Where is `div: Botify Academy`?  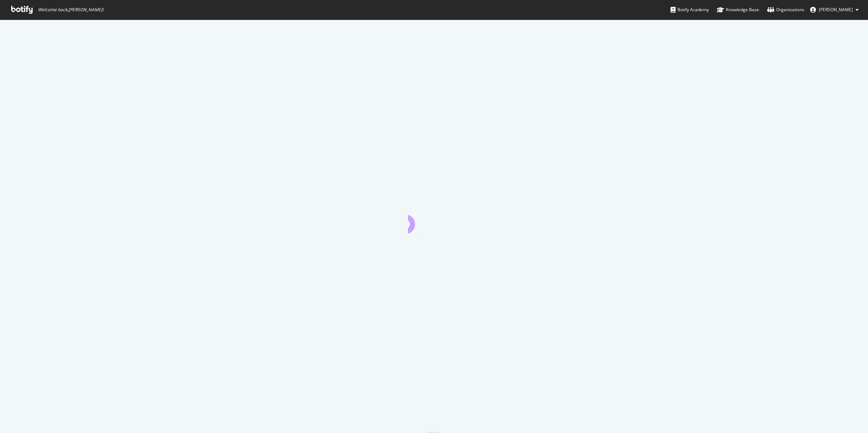
div: Botify Academy is located at coordinates (690, 10).